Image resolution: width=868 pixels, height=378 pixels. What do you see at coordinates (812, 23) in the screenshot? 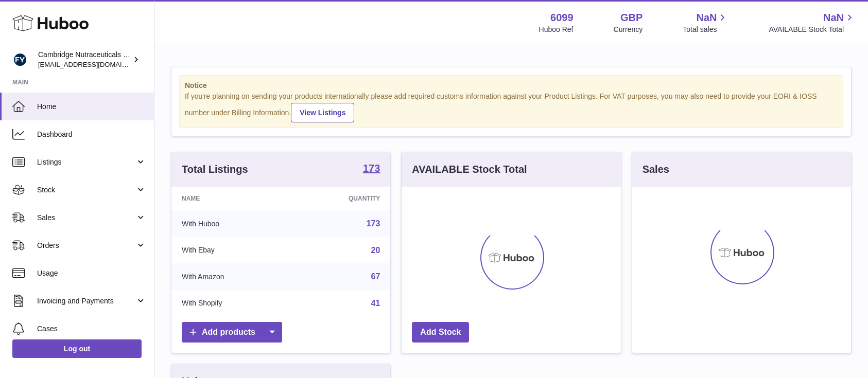
I see `a: NaN AVAILABLE Stock Total` at bounding box center [812, 23].